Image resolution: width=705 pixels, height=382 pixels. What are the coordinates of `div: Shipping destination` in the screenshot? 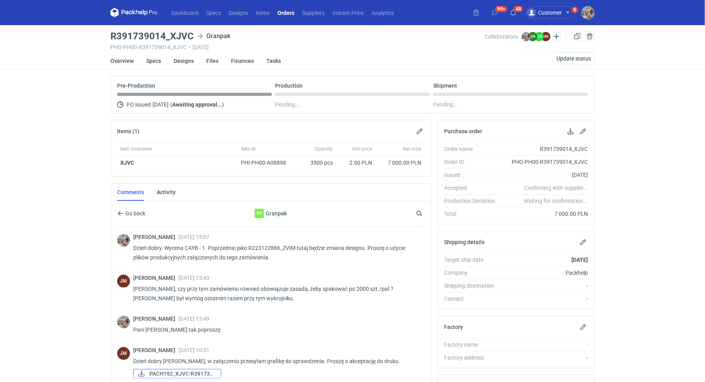 It's located at (472, 286).